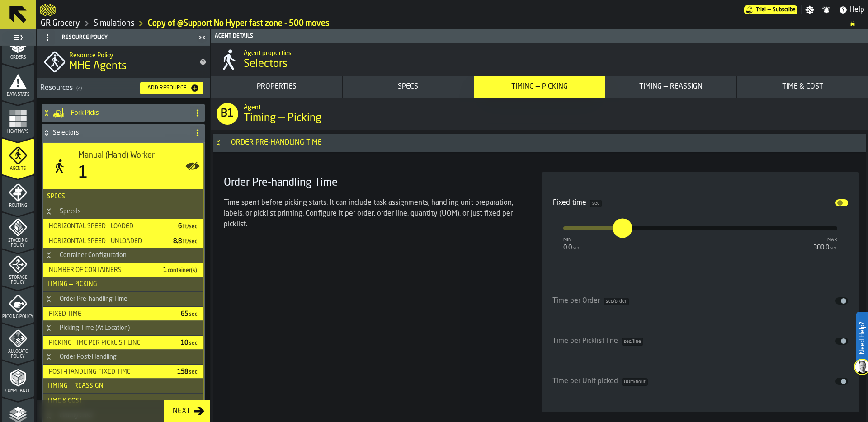  I want to click on h3: Order Pre-handling Time, so click(371, 183).